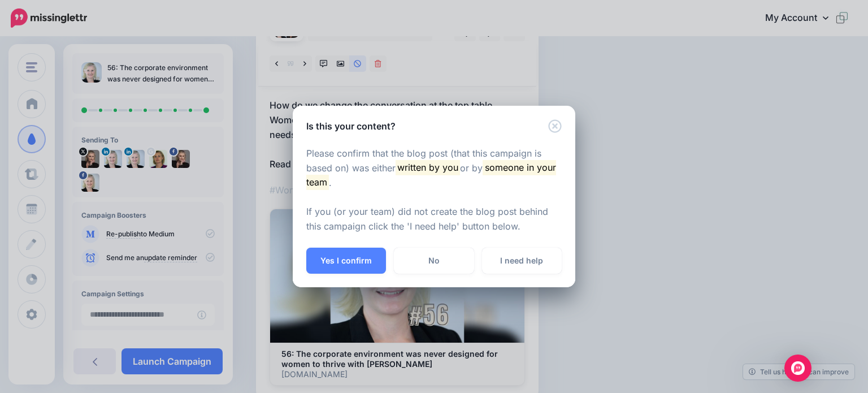  I want to click on mark: written by you, so click(428, 167).